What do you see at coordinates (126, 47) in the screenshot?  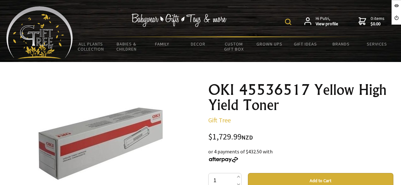 I see `a: Babies & Children` at bounding box center [126, 47].